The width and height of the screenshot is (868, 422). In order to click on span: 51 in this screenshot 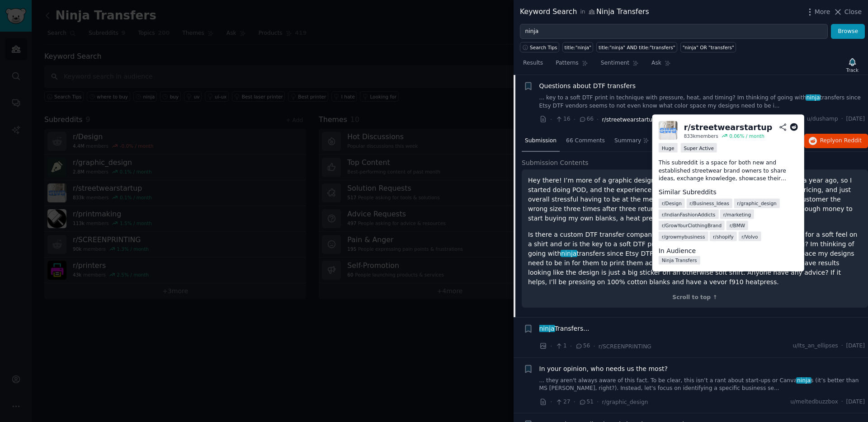, I will do `click(586, 402)`.